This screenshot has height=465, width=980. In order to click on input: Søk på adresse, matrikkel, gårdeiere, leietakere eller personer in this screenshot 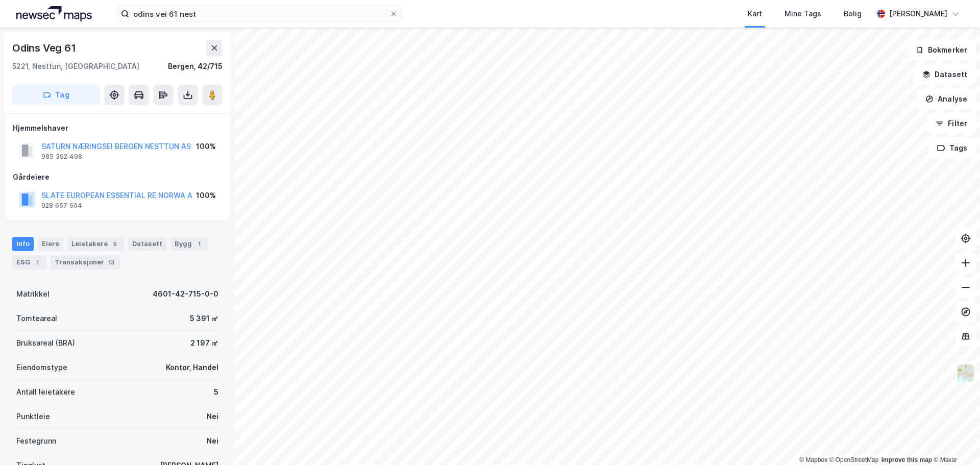, I will do `click(259, 14)`.